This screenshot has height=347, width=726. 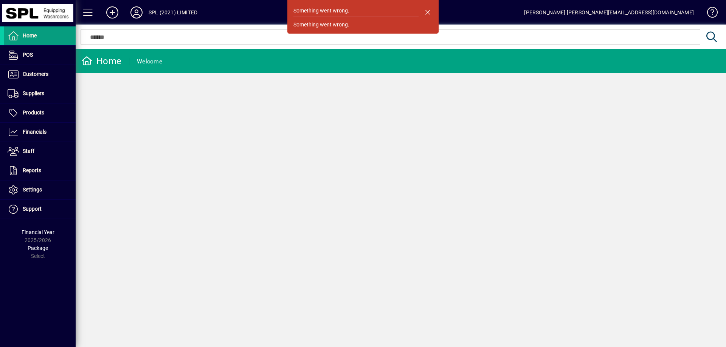 I want to click on button: Add, so click(x=112, y=12).